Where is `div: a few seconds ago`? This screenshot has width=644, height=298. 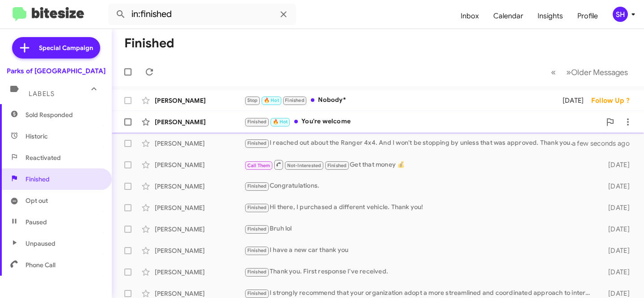
div: a few seconds ago is located at coordinates (610, 143).